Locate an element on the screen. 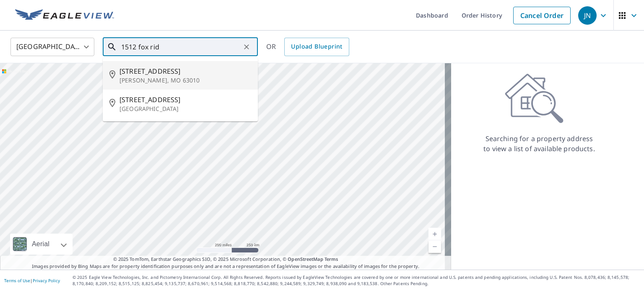 The width and height of the screenshot is (644, 291). a: Upload Blueprint is located at coordinates (316, 47).